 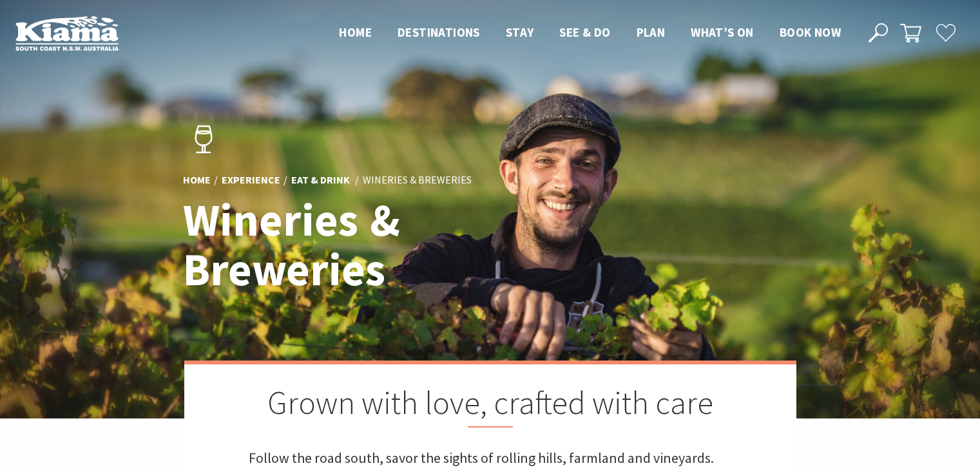 What do you see at coordinates (590, 33) in the screenshot?
I see `nav: Main Menu` at bounding box center [590, 33].